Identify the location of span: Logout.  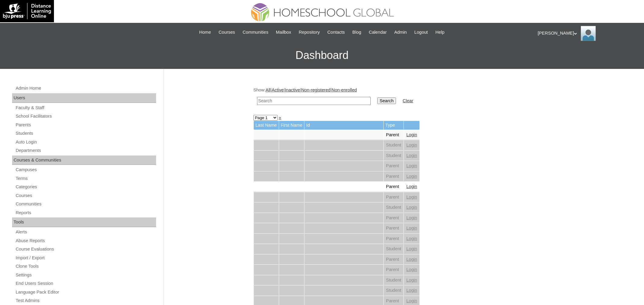
(421, 32).